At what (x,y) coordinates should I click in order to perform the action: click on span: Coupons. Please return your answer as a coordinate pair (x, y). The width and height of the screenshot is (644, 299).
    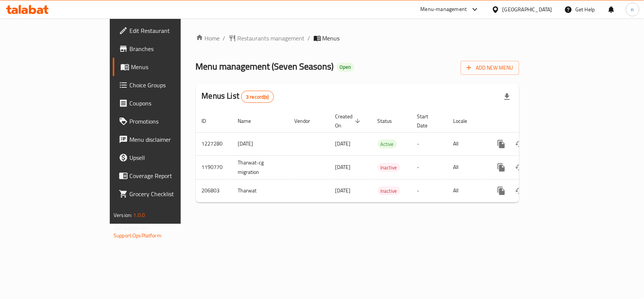
    Looking at the image, I should click on (170, 103).